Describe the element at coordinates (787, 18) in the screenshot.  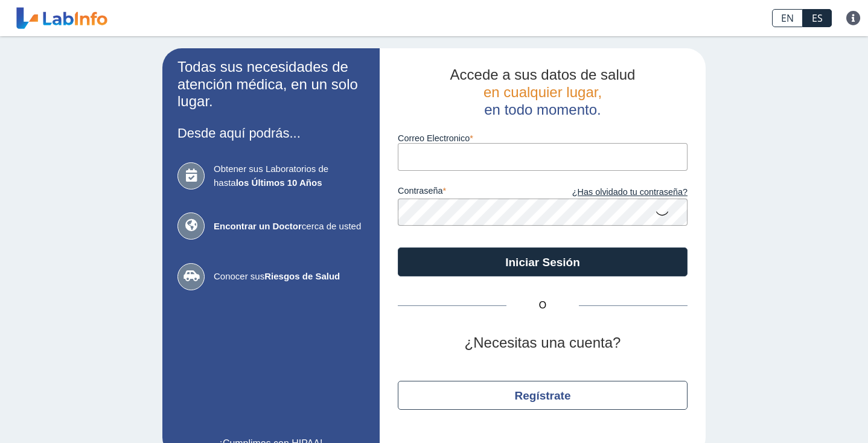
I see `a: EN` at that location.